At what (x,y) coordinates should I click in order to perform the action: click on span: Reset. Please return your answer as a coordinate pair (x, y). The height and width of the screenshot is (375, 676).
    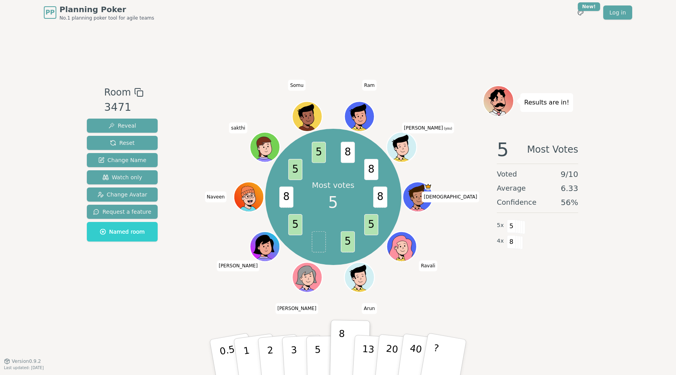
    Looking at the image, I should click on (122, 143).